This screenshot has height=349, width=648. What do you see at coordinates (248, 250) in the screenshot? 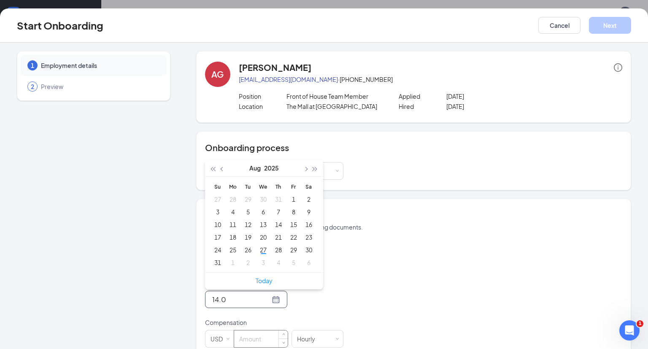
I see `td: 2025-08-26` at bounding box center [248, 250].